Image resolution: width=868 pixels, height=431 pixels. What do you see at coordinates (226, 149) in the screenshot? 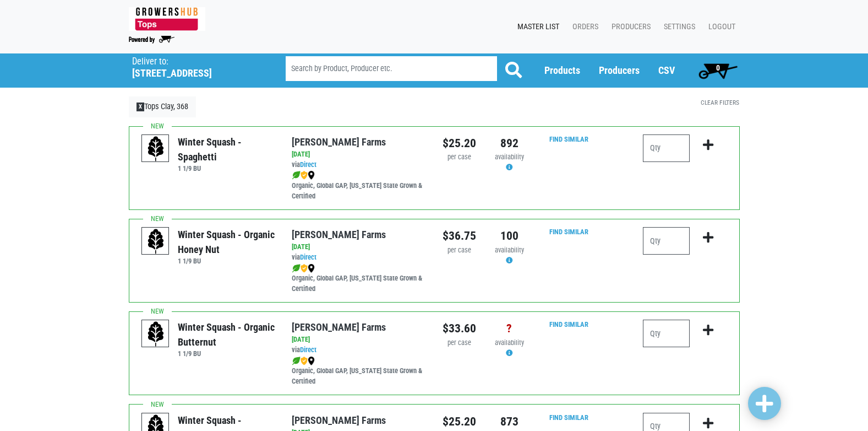
I see `div: Winter Squash - Spaghetti` at bounding box center [226, 149].